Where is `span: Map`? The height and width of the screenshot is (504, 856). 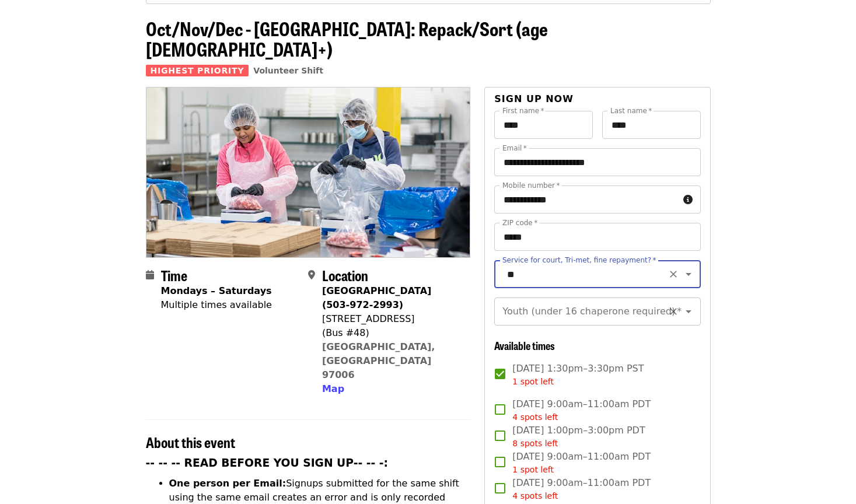
span: Map is located at coordinates (333, 389).